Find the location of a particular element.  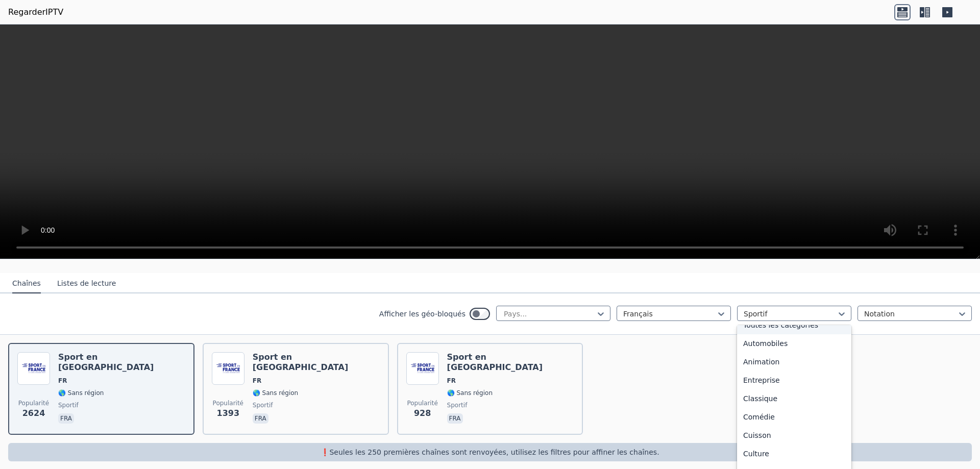

font: Entreprise is located at coordinates (762, 380).